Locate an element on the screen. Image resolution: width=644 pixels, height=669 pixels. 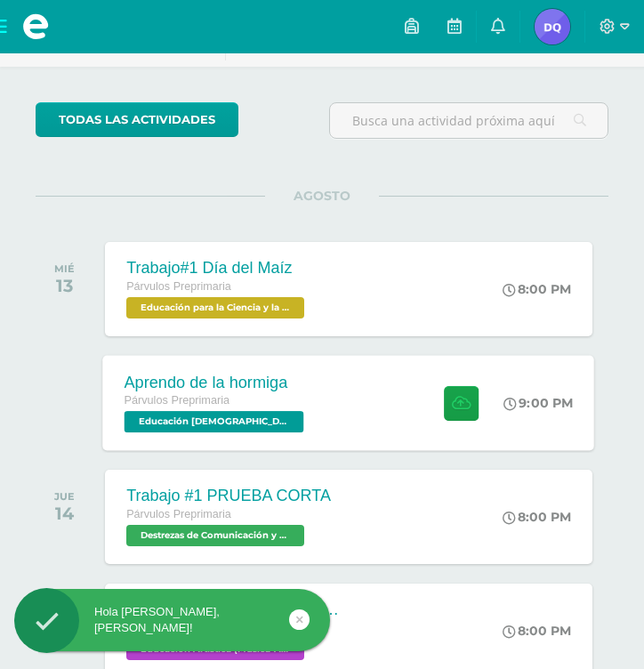
span: AGOSTO is located at coordinates (322, 195).